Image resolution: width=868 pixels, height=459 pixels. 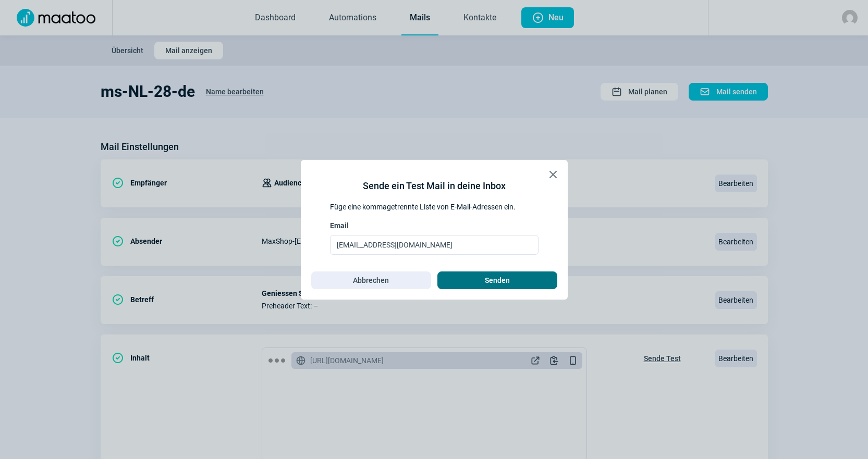 I want to click on button: Senden, so click(x=497, y=281).